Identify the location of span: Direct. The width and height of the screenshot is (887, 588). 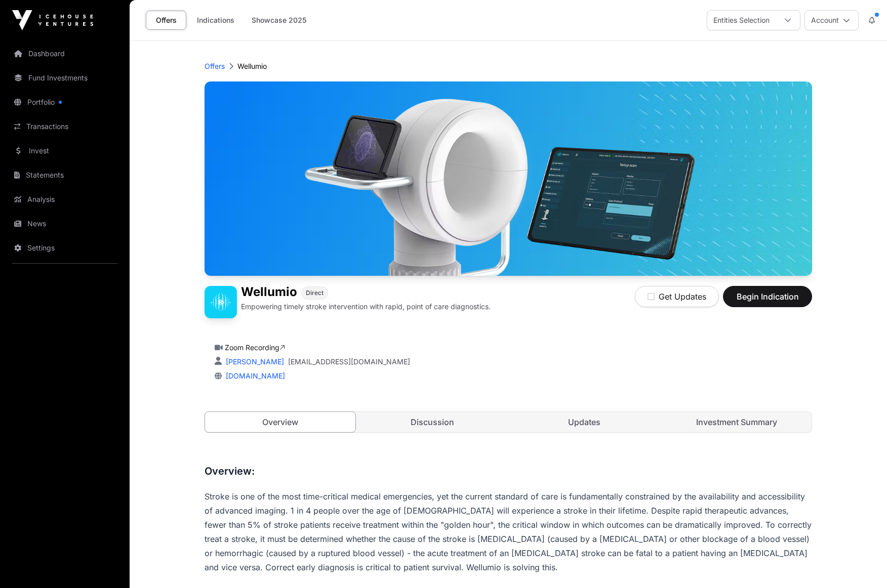
(314, 294).